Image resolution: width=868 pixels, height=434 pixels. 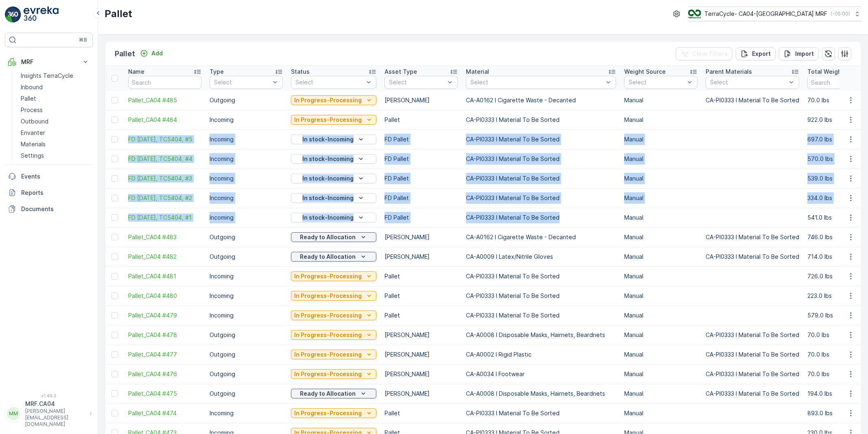 What do you see at coordinates (217, 72) in the screenshot?
I see `p: Type` at bounding box center [217, 72].